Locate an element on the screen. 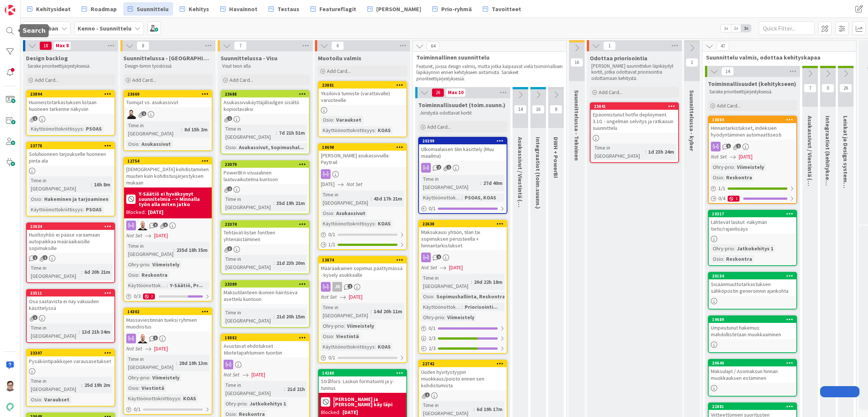 Image resolution: width=868 pixels, height=417 pixels. div: KOAS is located at coordinates (384, 223).